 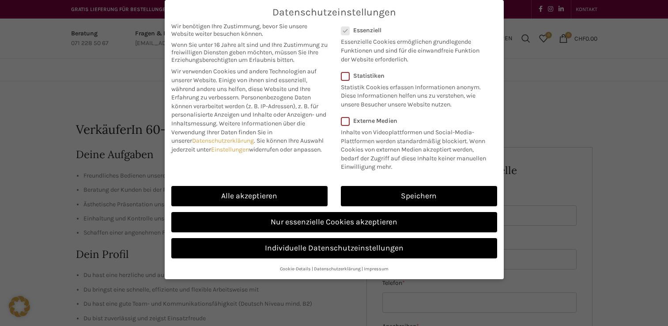 I want to click on a: Einstellungen, so click(x=230, y=149).